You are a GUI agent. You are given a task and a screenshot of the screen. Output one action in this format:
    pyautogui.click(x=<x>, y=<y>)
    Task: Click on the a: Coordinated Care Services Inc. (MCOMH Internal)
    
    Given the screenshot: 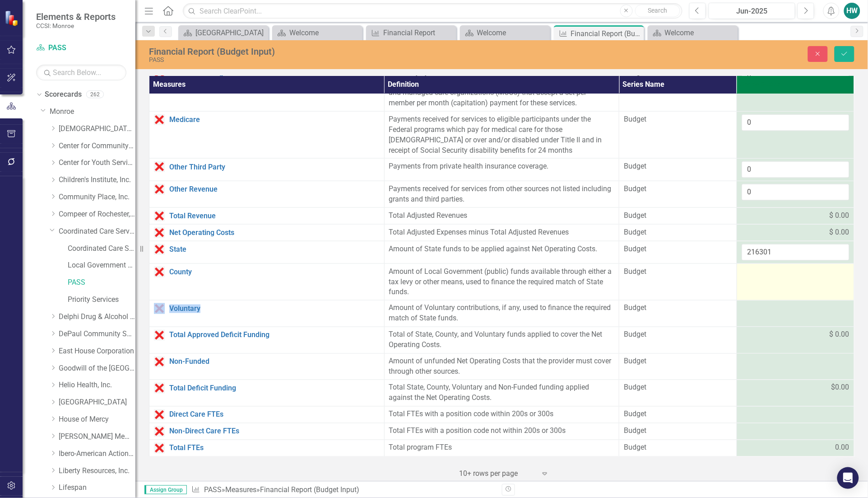 What is the action you would take?
    pyautogui.click(x=102, y=249)
    